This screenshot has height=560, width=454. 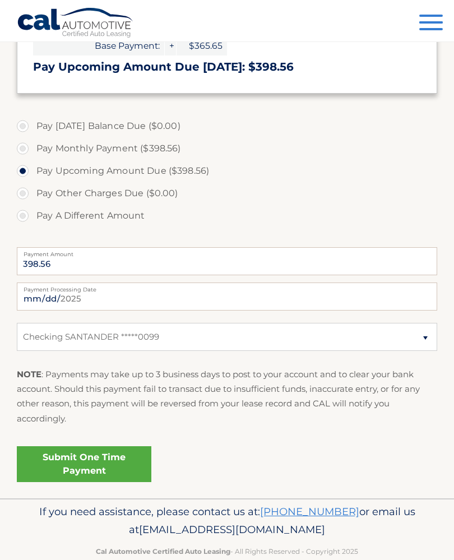 What do you see at coordinates (227, 193) in the screenshot?
I see `label: Pay Other Charges Due ($0.00)` at bounding box center [227, 193].